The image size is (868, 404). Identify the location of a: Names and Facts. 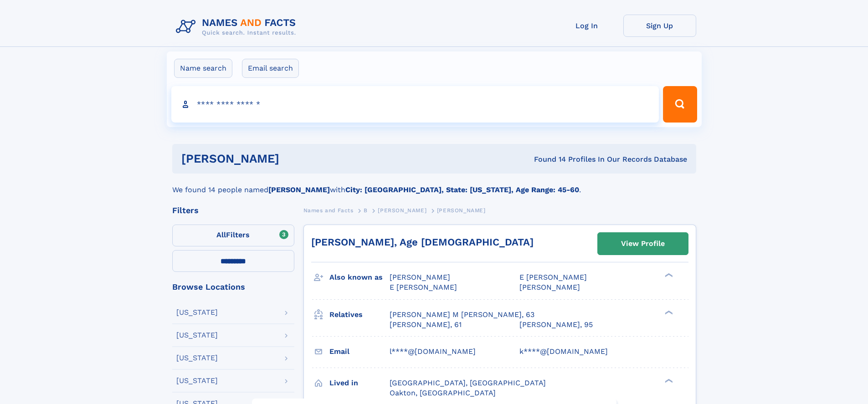
(329, 210).